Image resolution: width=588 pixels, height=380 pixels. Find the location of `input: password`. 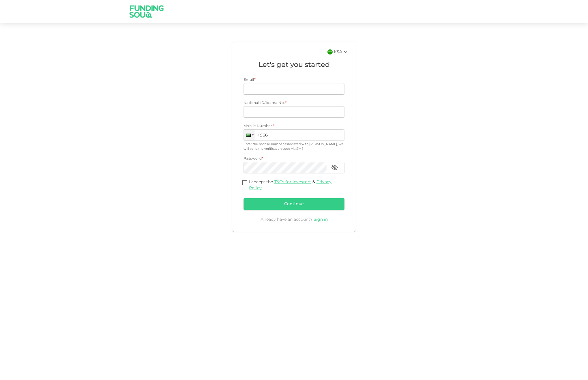

input: password is located at coordinates (285, 168).